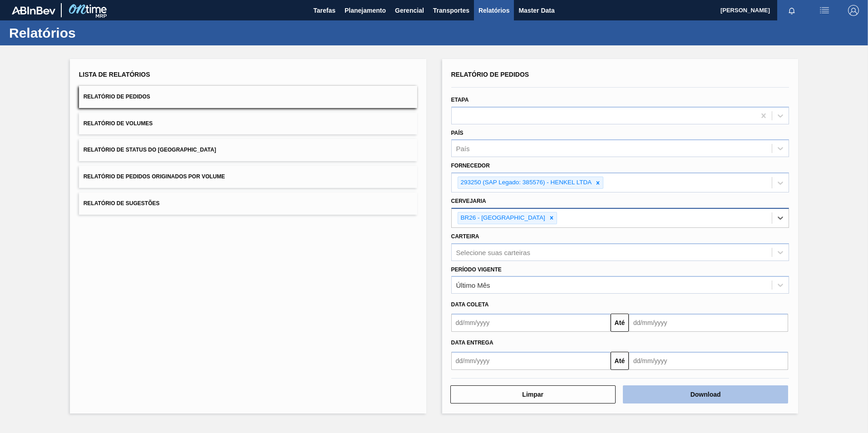  I want to click on button: Relatório de Pedidos Originados por Volume, so click(248, 177).